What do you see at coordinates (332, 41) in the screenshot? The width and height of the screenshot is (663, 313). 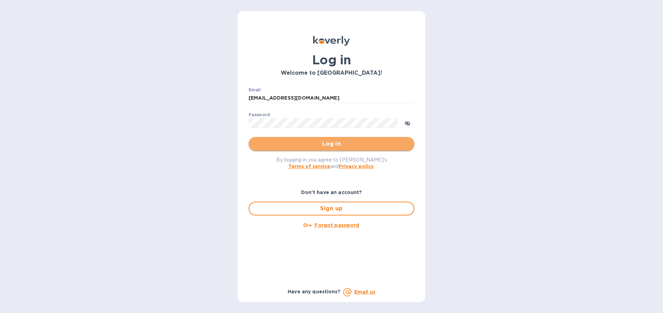 I see `img: Koverly` at bounding box center [332, 41].